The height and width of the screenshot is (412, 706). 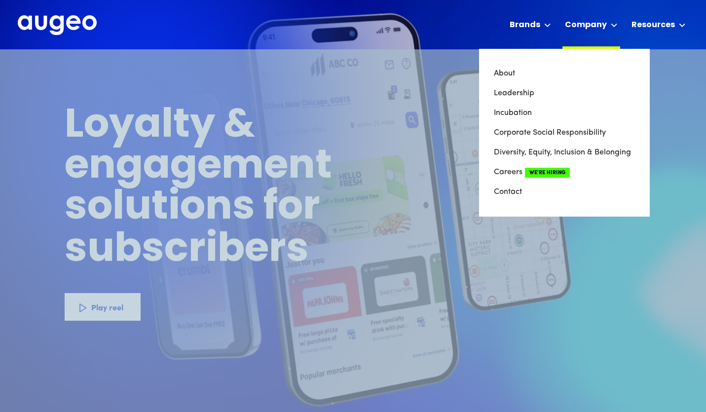 What do you see at coordinates (547, 173) in the screenshot?
I see `span: We're Hiring` at bounding box center [547, 173].